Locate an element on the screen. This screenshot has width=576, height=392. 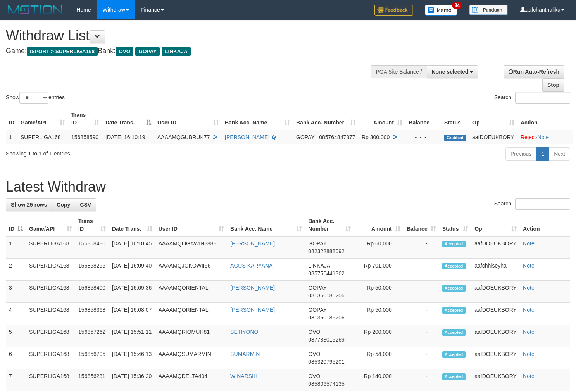
span: Copy 081350186206 to clipboard is located at coordinates (326, 317).